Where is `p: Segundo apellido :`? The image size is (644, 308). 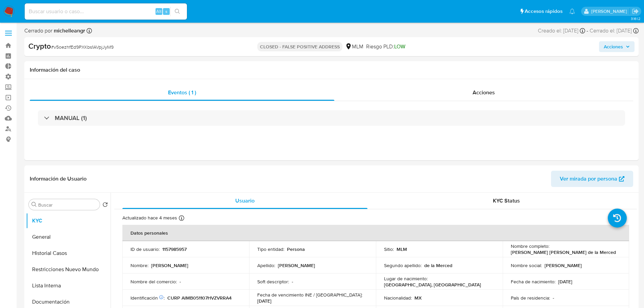 p: Segundo apellido : is located at coordinates (403, 265).